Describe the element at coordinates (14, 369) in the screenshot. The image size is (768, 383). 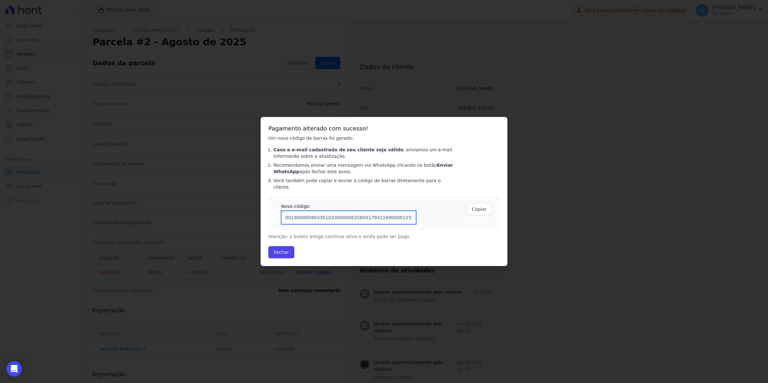
I see `div: Open Intercom Messenger` at that location.